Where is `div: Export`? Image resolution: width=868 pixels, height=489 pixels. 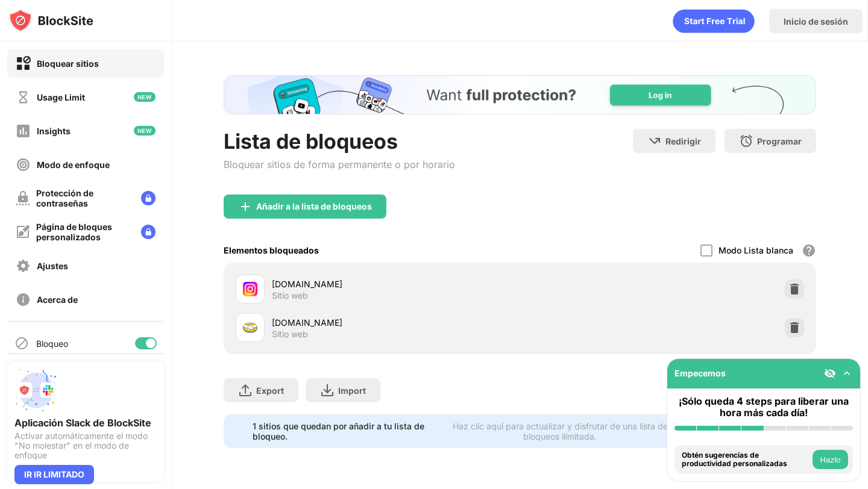 div: Export is located at coordinates (270, 390).